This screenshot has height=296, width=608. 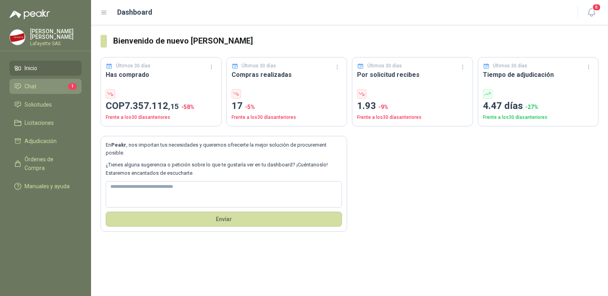 What do you see at coordinates (72, 86) in the screenshot?
I see `span: 1` at bounding box center [72, 86].